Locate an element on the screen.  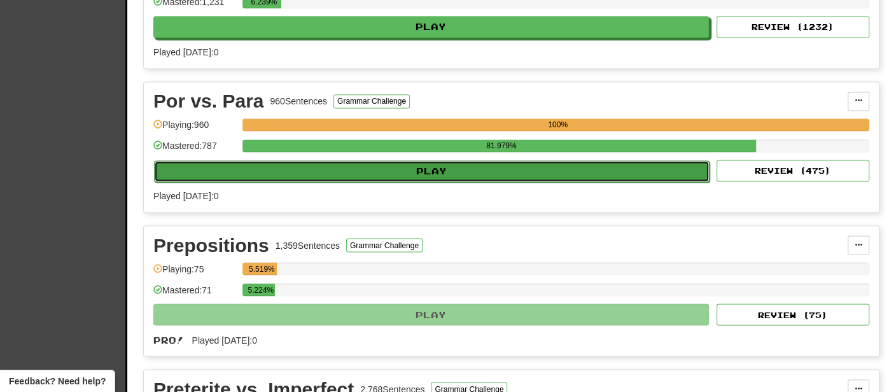
div: 960 Sentences is located at coordinates (299, 101).